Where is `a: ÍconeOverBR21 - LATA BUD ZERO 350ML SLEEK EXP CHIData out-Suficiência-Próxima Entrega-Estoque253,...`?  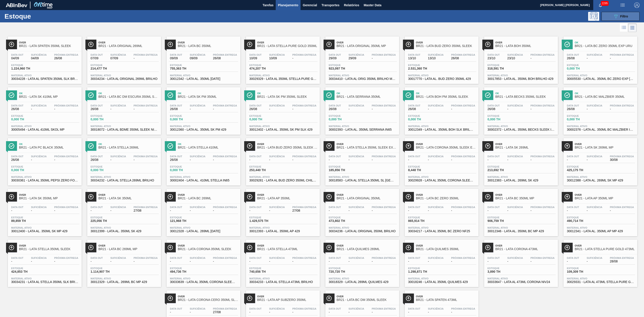 a: ÍconeOverBR21 - LATA BUD ZERO 350ML SLEEK EXP CHIData out-Suficiência-Próxima Entrega-Estoque253,... is located at coordinates (282, 160).